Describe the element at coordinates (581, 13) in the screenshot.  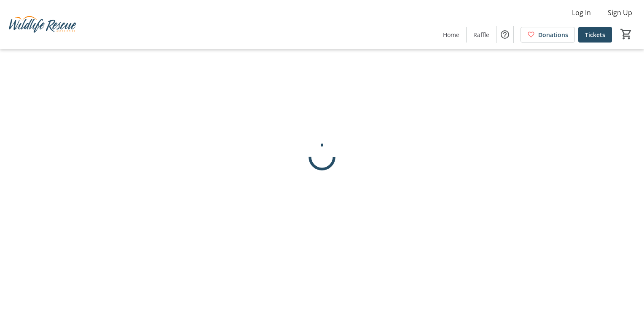
I see `button: Log In` at that location.